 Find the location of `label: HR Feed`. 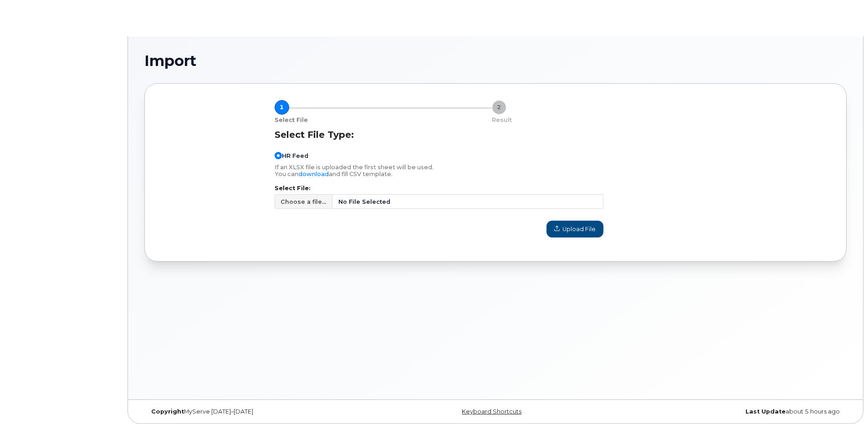

label: HR Feed is located at coordinates (291, 156).